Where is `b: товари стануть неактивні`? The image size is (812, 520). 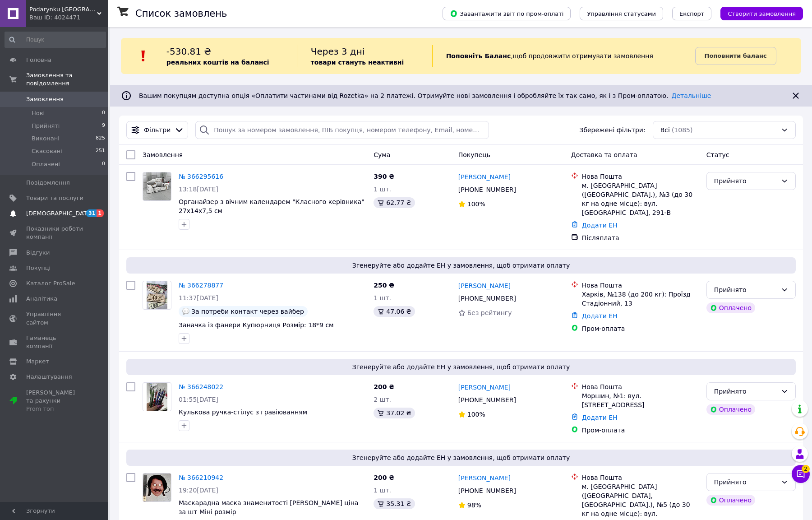
b: товари стануть неактивні is located at coordinates (357, 62).